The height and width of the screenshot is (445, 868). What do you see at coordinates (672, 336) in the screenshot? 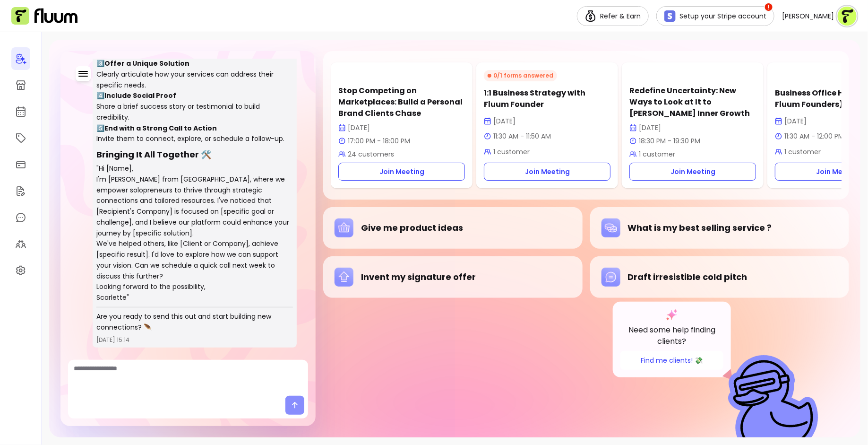
I see `p: Need some help finding clients?` at bounding box center [672, 336].